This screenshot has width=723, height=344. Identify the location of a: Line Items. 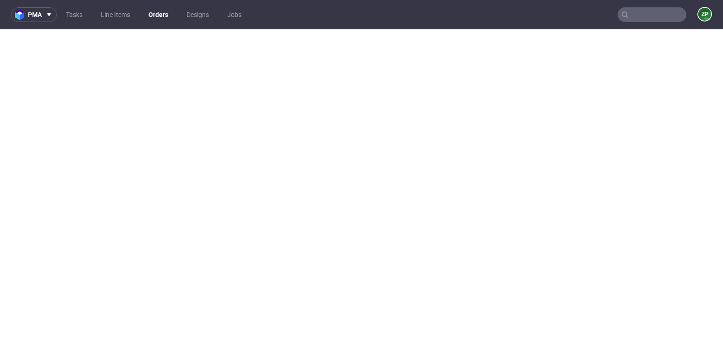
(115, 15).